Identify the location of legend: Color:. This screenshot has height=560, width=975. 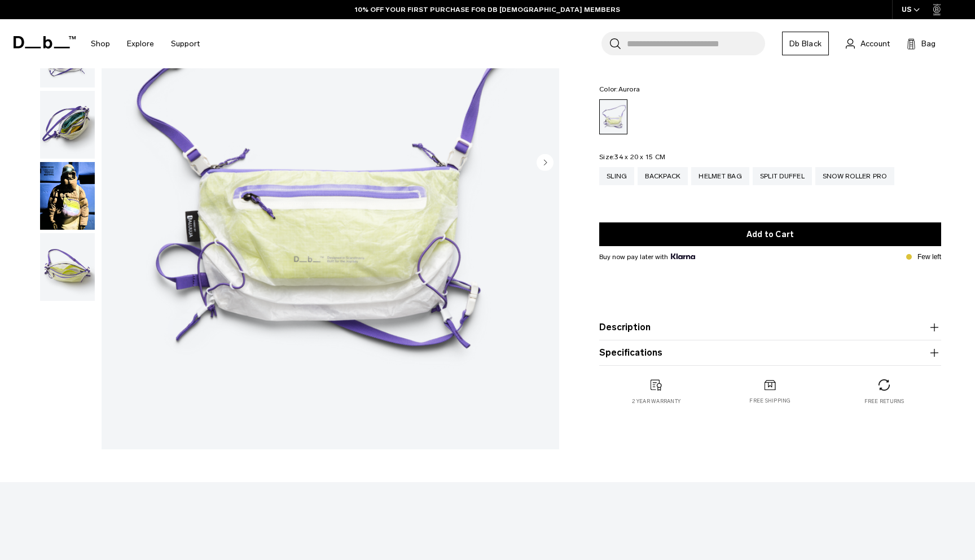
(619, 89).